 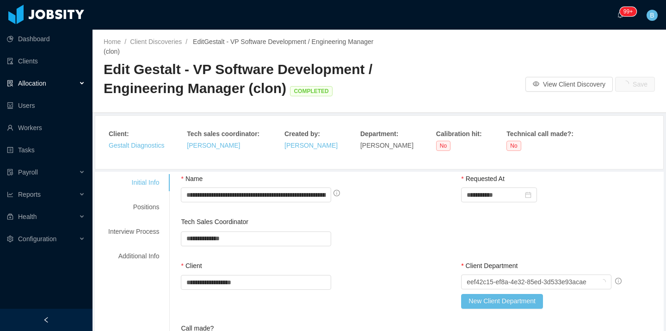 I want to click on span: Allocation, so click(x=32, y=83).